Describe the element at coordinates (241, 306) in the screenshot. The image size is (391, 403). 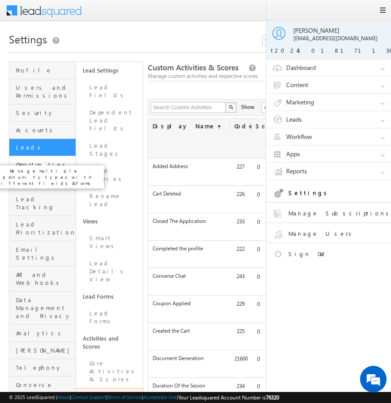
I see `div: 229` at that location.